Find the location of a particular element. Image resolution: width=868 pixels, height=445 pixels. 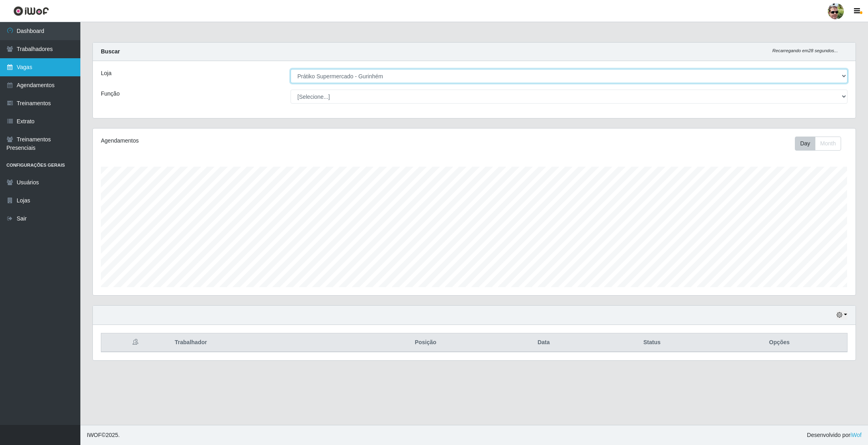

strong: Buscar is located at coordinates (110, 52).